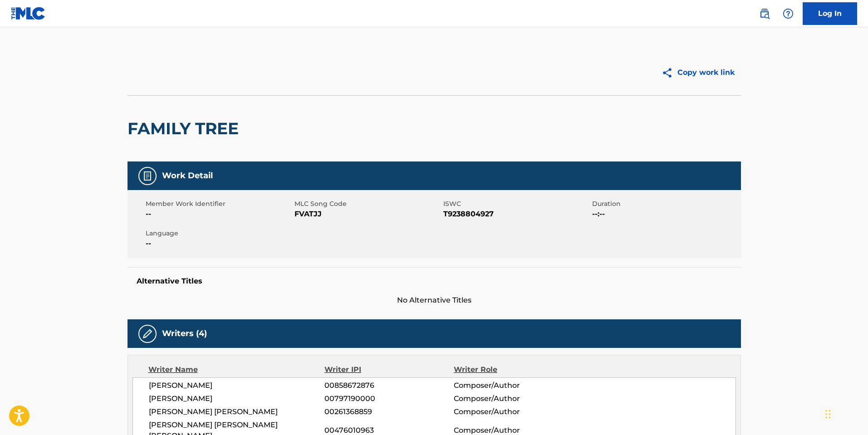 The image size is (868, 435). Describe the element at coordinates (698, 72) in the screenshot. I see `button: Copy work link` at that location.